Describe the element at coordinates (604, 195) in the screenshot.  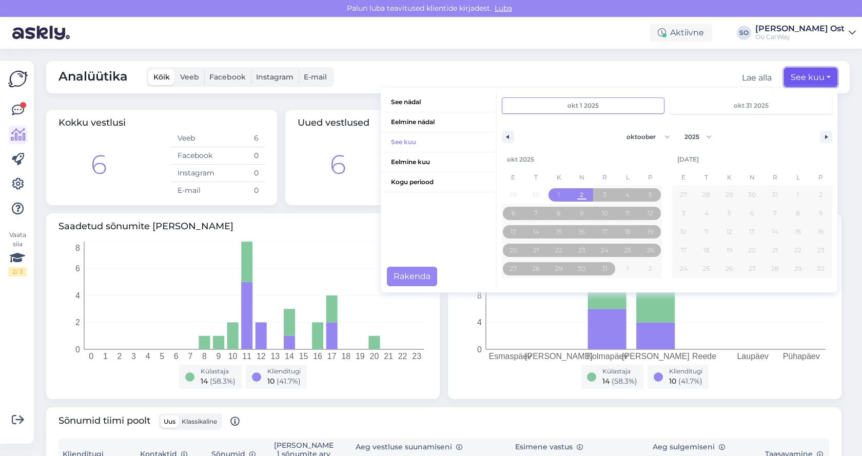
I see `span: 3` at that location.